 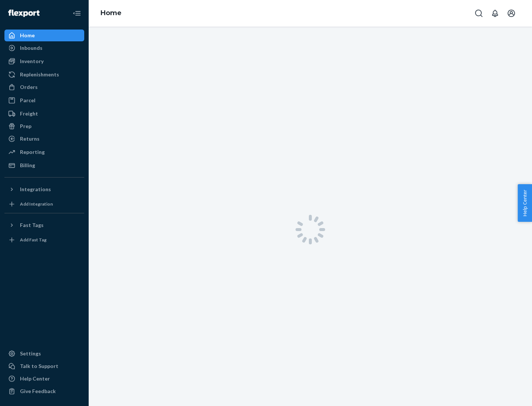 What do you see at coordinates (44, 48) in the screenshot?
I see `a: Inbounds` at bounding box center [44, 48].